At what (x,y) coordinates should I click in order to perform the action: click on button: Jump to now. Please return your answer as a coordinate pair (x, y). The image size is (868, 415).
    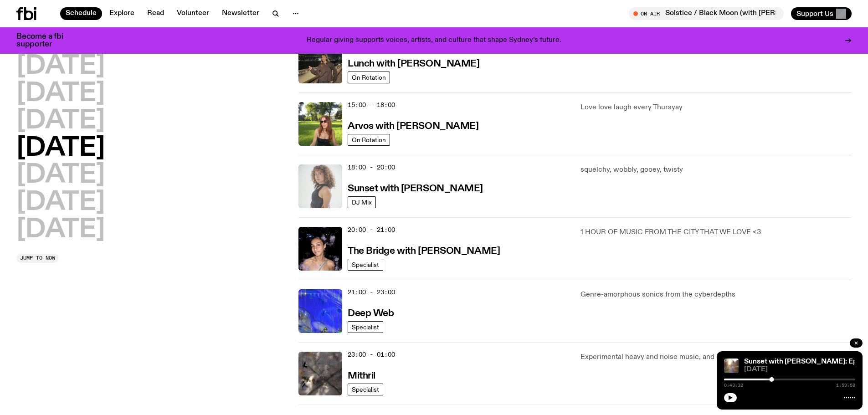
    Looking at the image, I should click on (37, 258).